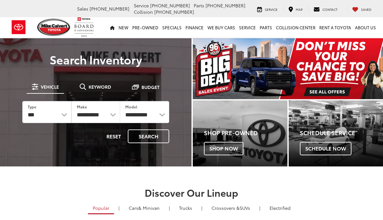  I want to click on span: Shop Now, so click(223, 148).